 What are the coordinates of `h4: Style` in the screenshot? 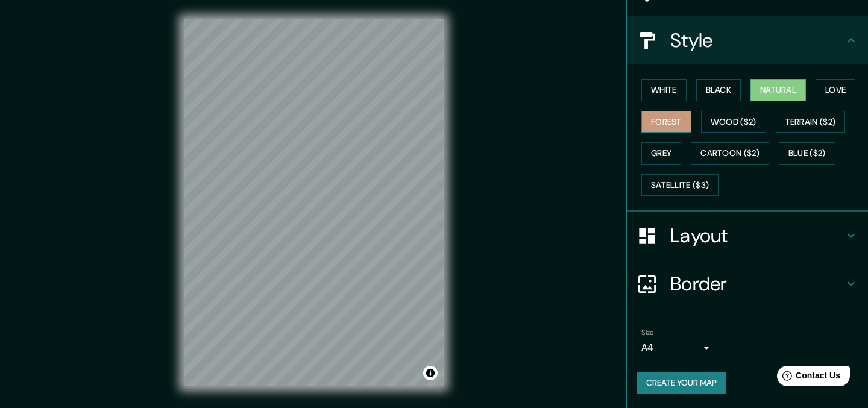 It's located at (757, 41).